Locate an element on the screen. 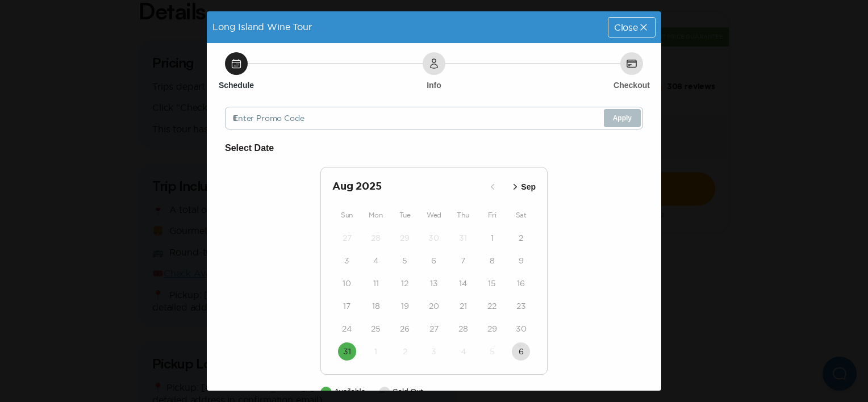 Image resolution: width=868 pixels, height=402 pixels. button: 22 is located at coordinates (492, 306).